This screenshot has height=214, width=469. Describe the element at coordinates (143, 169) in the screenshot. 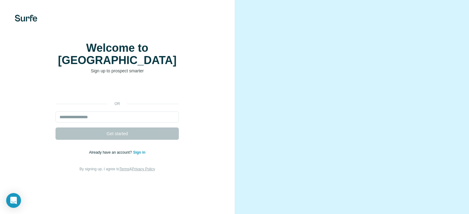

I see `a: Privacy Policy` at that location.